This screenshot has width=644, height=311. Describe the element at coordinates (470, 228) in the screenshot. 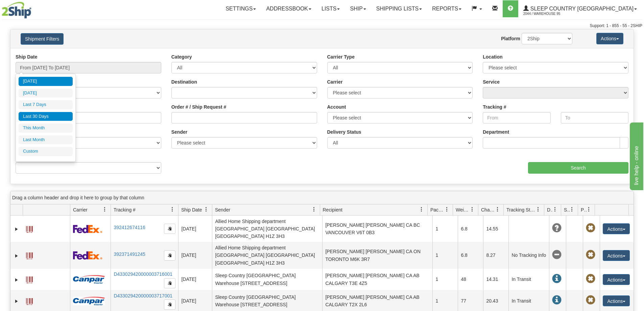

I see `td: 6.8` at that location.